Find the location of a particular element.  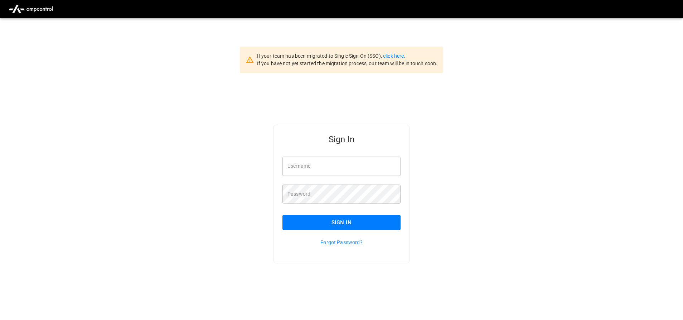

img: ampcontrol.io logo is located at coordinates (31, 9).